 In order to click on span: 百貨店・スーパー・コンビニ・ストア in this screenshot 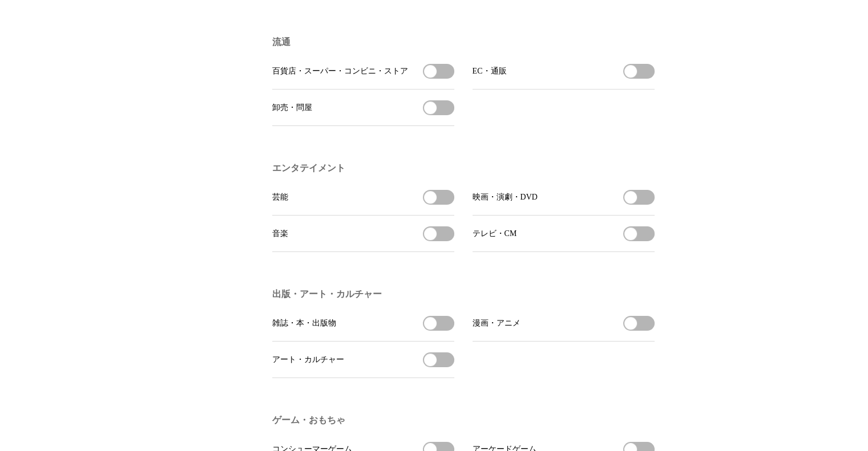, I will do `click(340, 71)`.